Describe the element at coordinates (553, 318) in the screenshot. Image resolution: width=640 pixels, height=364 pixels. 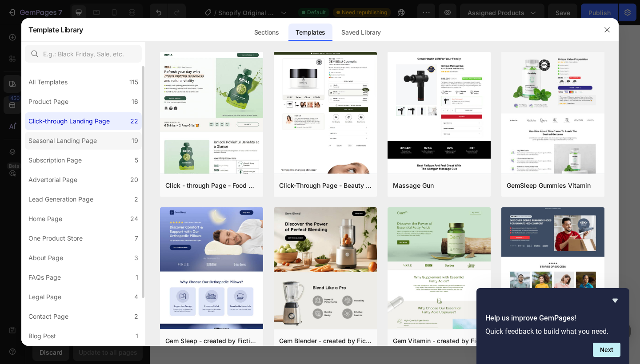
I see `h2: Help us improve GemPages!` at that location.